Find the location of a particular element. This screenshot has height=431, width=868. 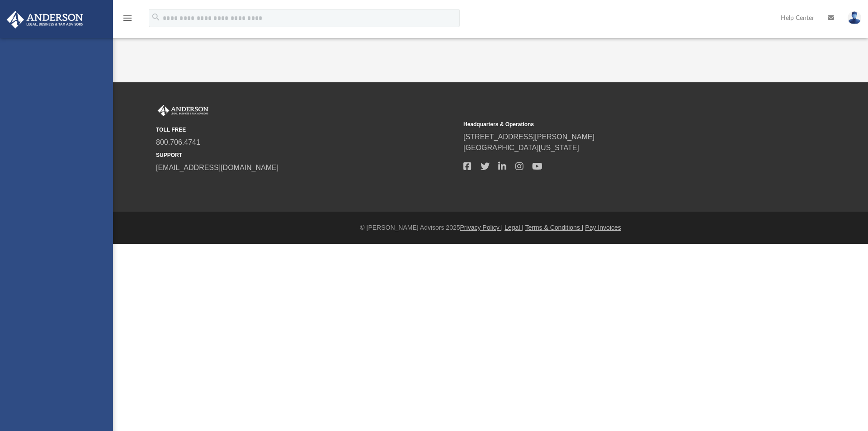

a: Pay Invoices is located at coordinates (603, 228).